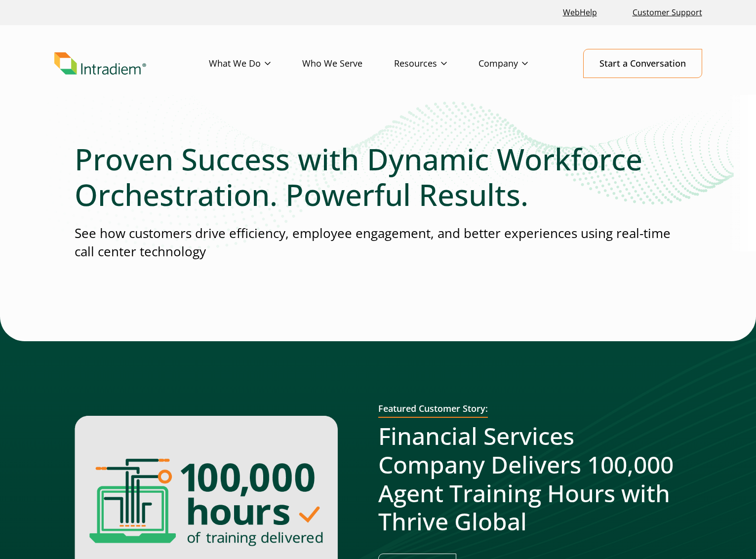 This screenshot has height=559, width=756. Describe the element at coordinates (436, 63) in the screenshot. I see `a: Resources` at that location.